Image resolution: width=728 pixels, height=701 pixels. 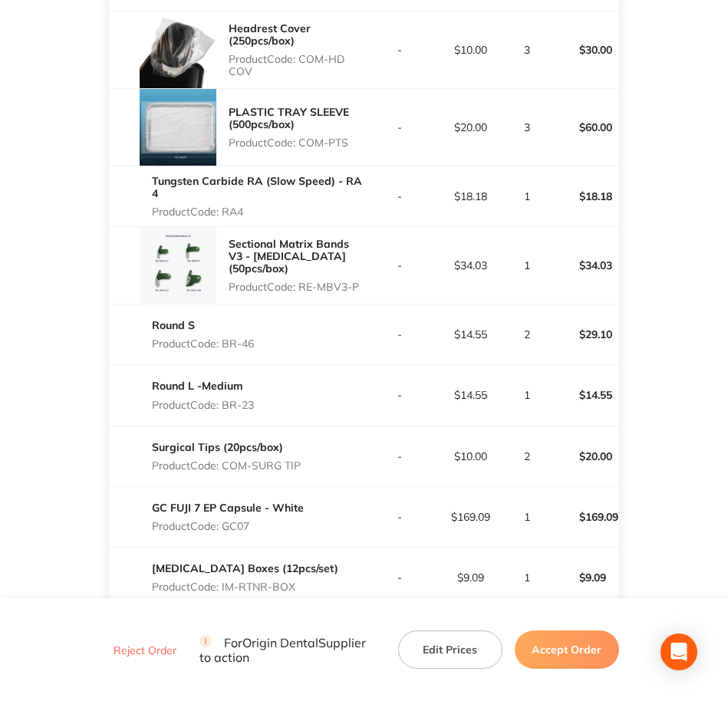 What do you see at coordinates (217, 447) in the screenshot?
I see `a: Surgical Tips (20pcs/box)` at bounding box center [217, 447].